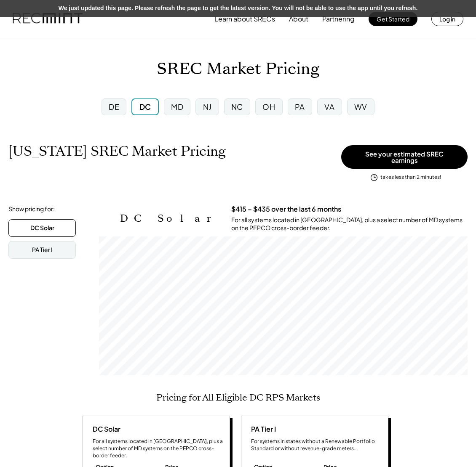 The image size is (476, 467). What do you see at coordinates (299, 19) in the screenshot?
I see `button: About` at bounding box center [299, 19].